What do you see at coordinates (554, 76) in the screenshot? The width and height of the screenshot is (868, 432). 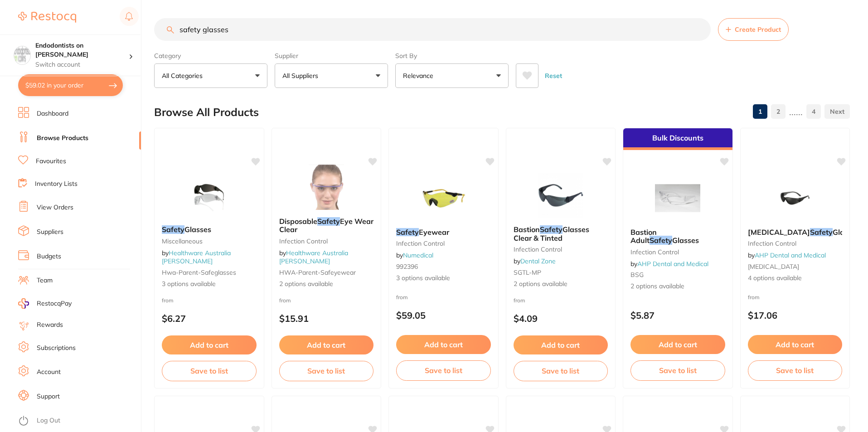 I see `button: Reset` at bounding box center [554, 76].